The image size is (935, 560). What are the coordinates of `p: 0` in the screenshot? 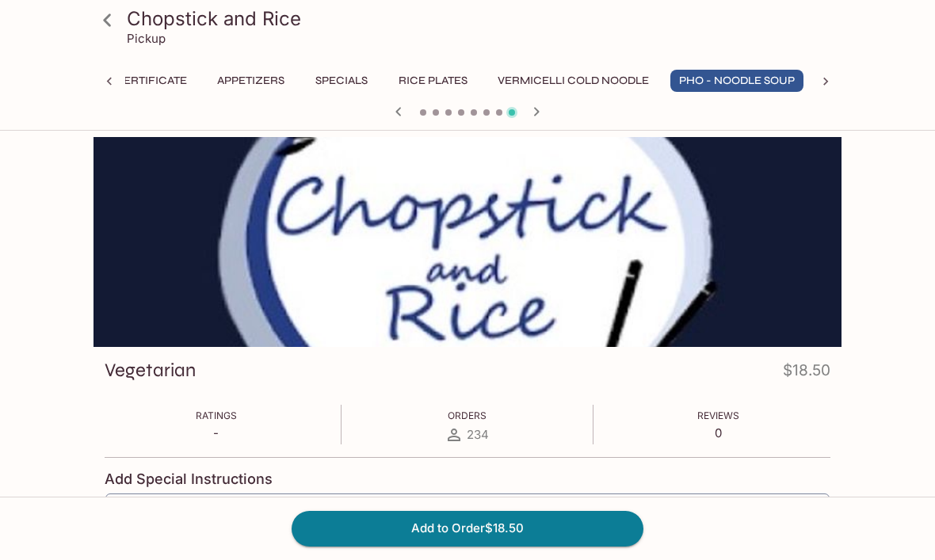 It's located at (718, 432).